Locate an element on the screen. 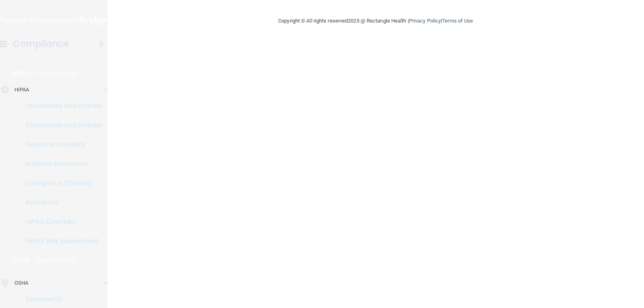  h4: Compliance is located at coordinates (41, 44).